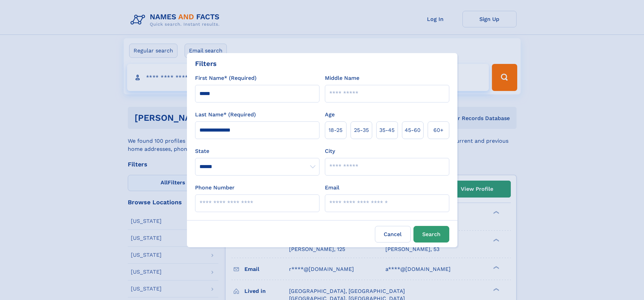  I want to click on span: 18‑25, so click(335, 130).